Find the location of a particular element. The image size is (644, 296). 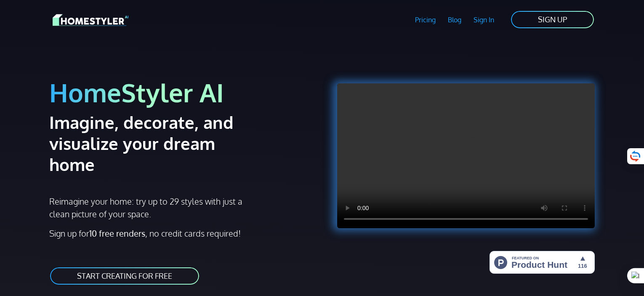

img: HomeStyler AI logo is located at coordinates (90, 20).